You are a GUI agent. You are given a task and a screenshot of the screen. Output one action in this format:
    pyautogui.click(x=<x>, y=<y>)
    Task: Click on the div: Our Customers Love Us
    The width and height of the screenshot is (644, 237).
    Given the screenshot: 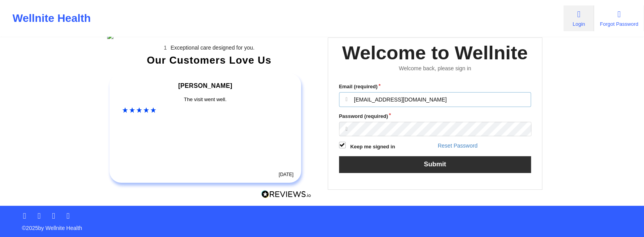 What is the action you would take?
    pyautogui.click(x=209, y=60)
    